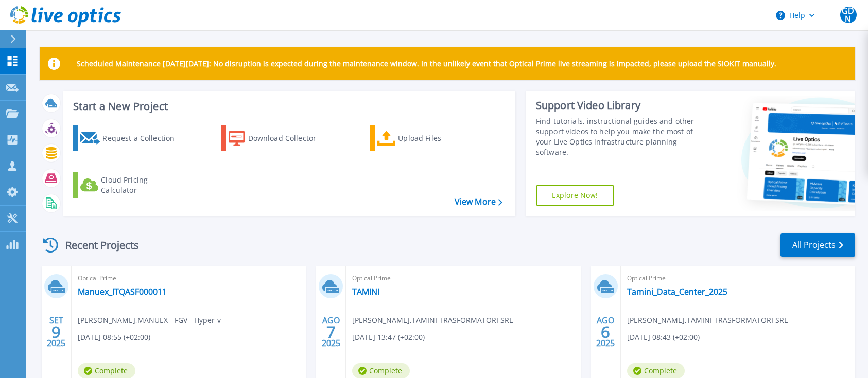  What do you see at coordinates (331, 332) in the screenshot?
I see `span: 7` at bounding box center [331, 332].